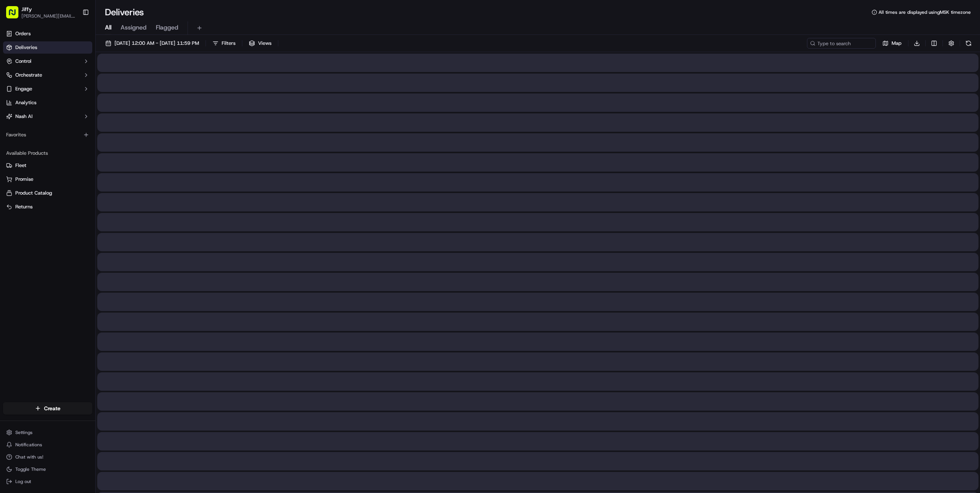 The image size is (980, 493). I want to click on input: Type to search, so click(841, 44).